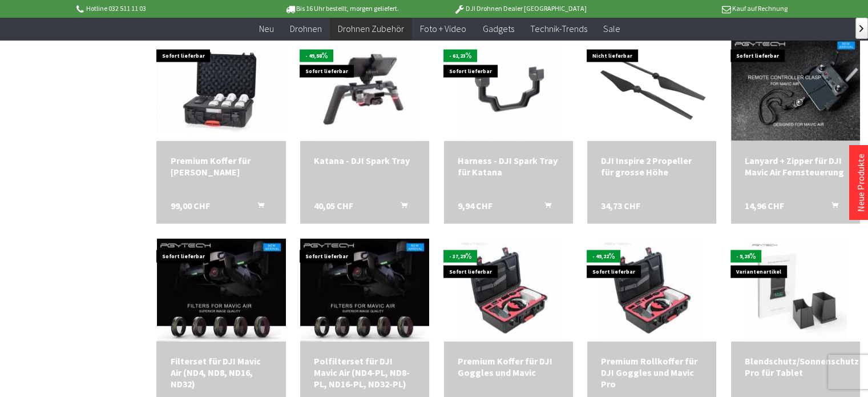 This screenshot has height=397, width=868. What do you see at coordinates (443, 29) in the screenshot?
I see `a: Foto + Video` at bounding box center [443, 29].